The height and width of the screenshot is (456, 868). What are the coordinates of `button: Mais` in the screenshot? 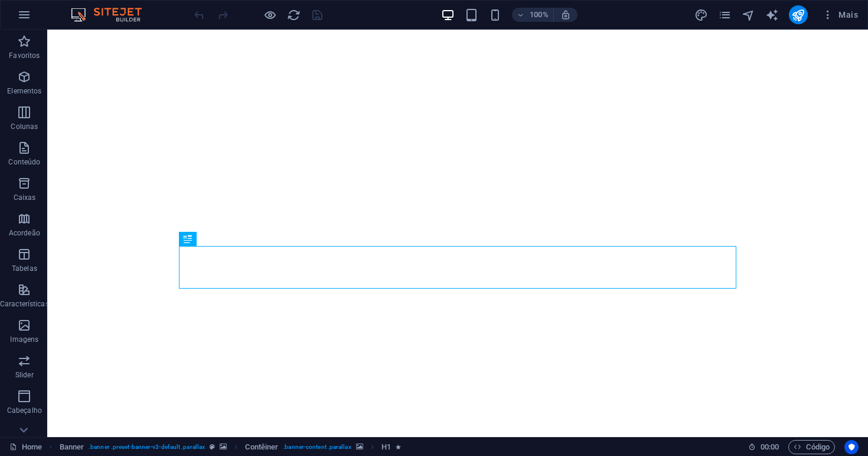 It's located at (840, 14).